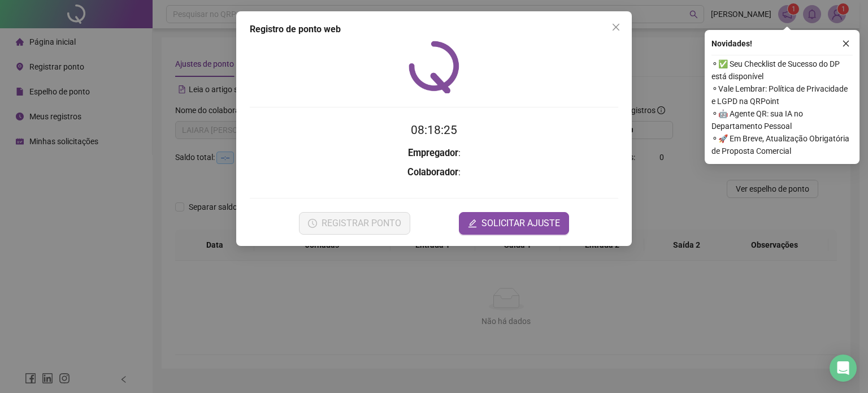 This screenshot has width=868, height=393. Describe the element at coordinates (782, 145) in the screenshot. I see `span: ⚬ 🚀 Em Breve, Atualização Obrigatória de Proposta Comercial` at that location.